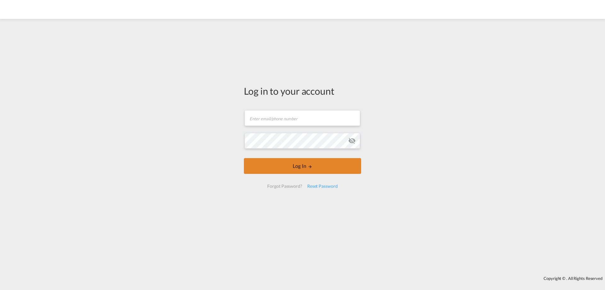 The width and height of the screenshot is (605, 290). What do you see at coordinates (302, 118) in the screenshot?
I see `input: Enter email/phone number` at bounding box center [302, 118].